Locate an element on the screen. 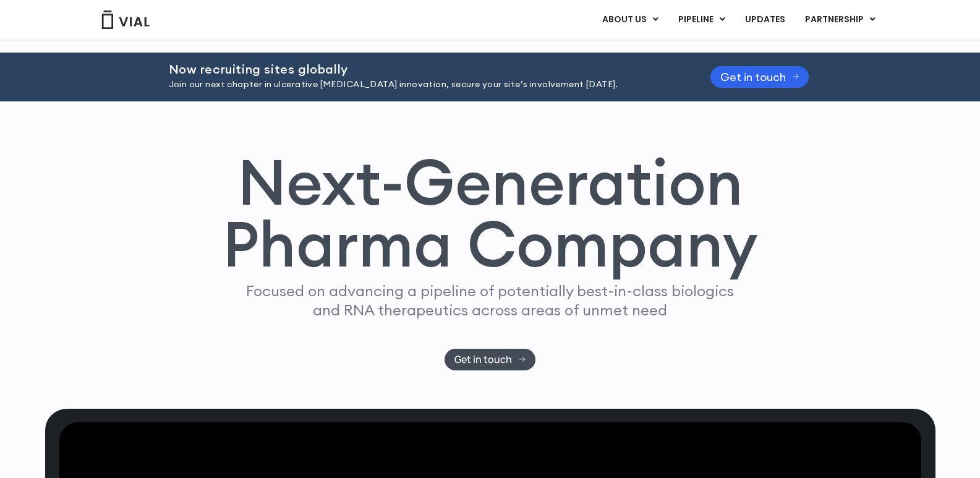  a: PIPELINEMenu Toggle is located at coordinates (701, 20).